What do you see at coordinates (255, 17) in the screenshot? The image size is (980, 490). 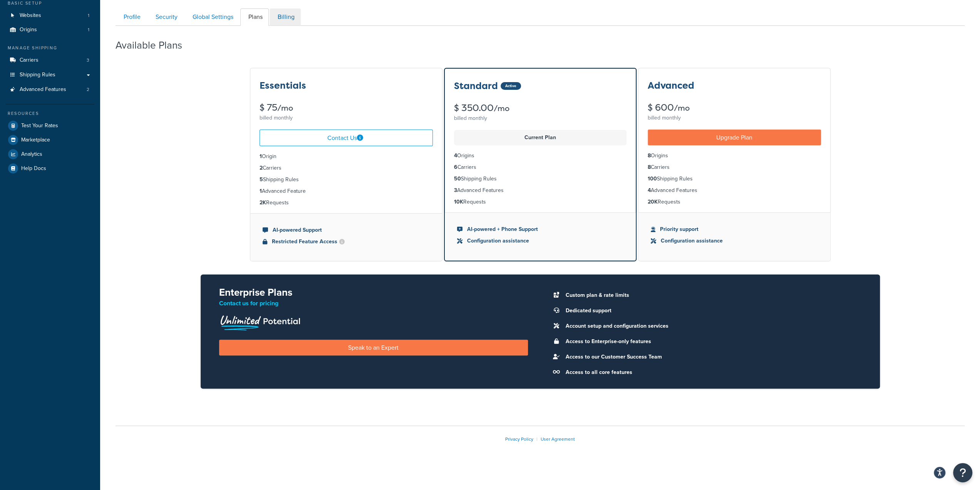 I see `a: Plans` at bounding box center [255, 17].